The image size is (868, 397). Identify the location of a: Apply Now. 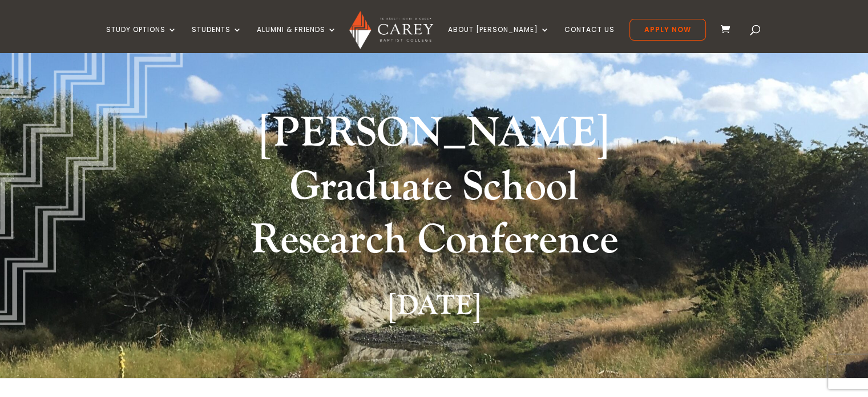
(667, 30).